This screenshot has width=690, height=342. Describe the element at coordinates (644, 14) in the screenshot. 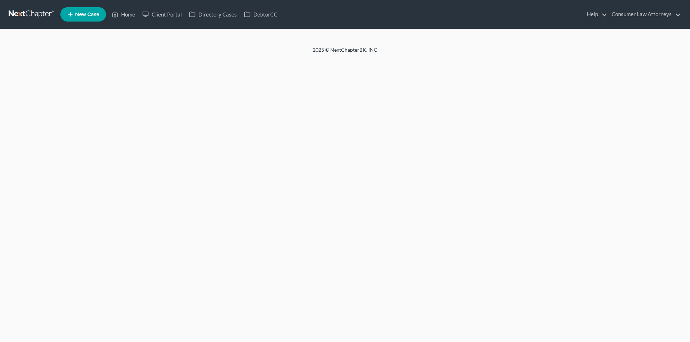

I see `a: Consumer Law Attorneys` at that location.